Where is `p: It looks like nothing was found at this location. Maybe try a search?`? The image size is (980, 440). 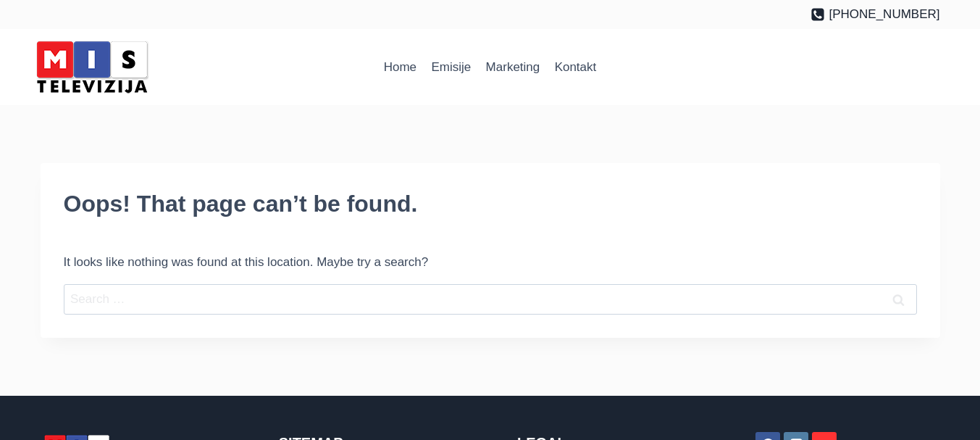 p: It looks like nothing was found at this location. Maybe try a search? is located at coordinates (490, 261).